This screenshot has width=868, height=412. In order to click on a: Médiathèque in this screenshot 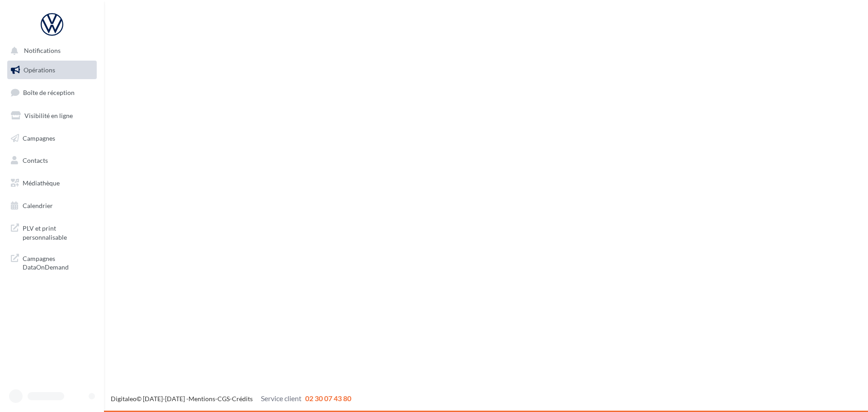, I will do `click(52, 183)`.